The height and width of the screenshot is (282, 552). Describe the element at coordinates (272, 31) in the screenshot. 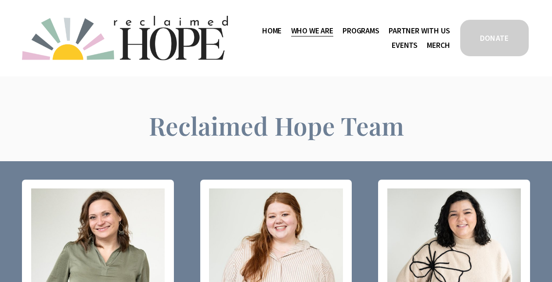

I see `a: Home` at that location.